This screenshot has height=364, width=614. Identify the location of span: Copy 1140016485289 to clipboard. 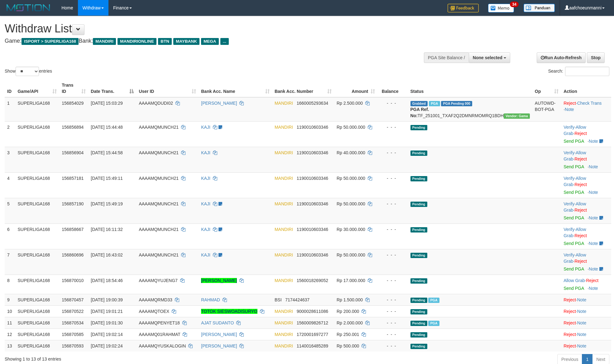
(312, 346).